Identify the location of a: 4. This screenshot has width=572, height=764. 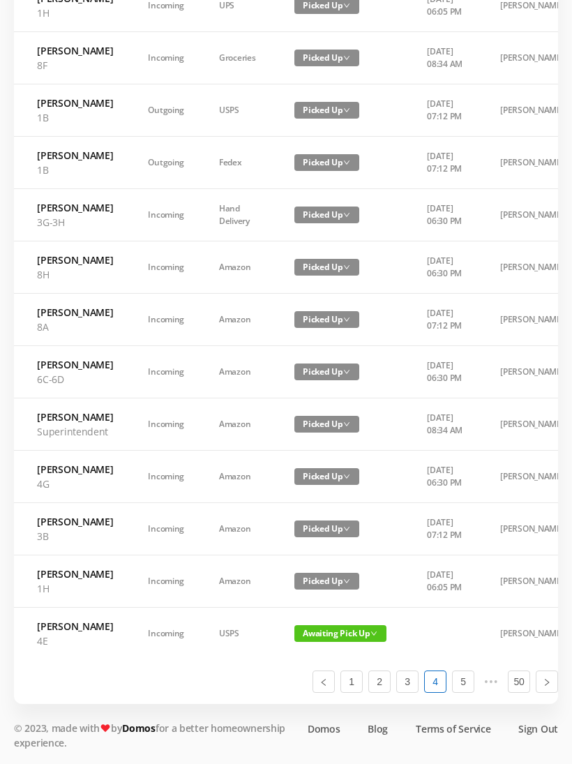
(435, 682).